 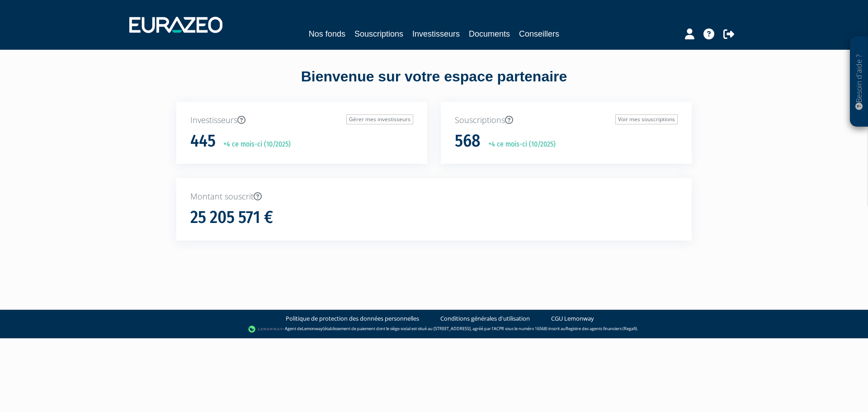 I want to click on p: Souscriptions, so click(x=567, y=120).